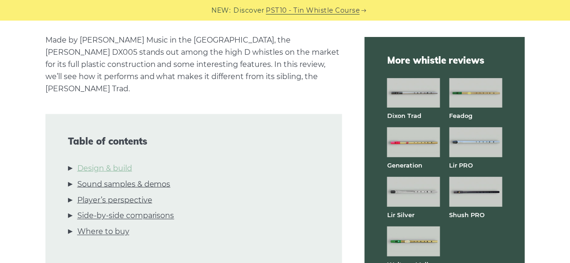 Image resolution: width=570 pixels, height=263 pixels. Describe the element at coordinates (413, 192) in the screenshot. I see `img: Lir Silver tin whistle full front view` at that location.